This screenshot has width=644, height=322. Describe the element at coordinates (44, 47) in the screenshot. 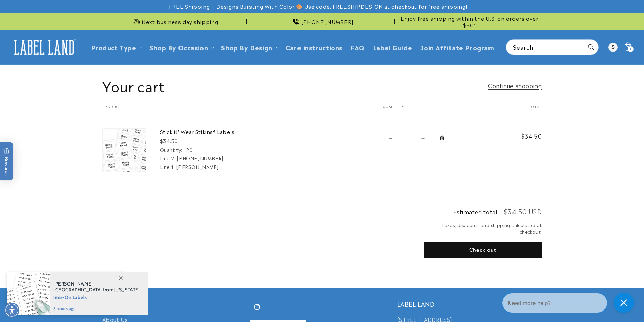

I see `img: Label Land` at that location.